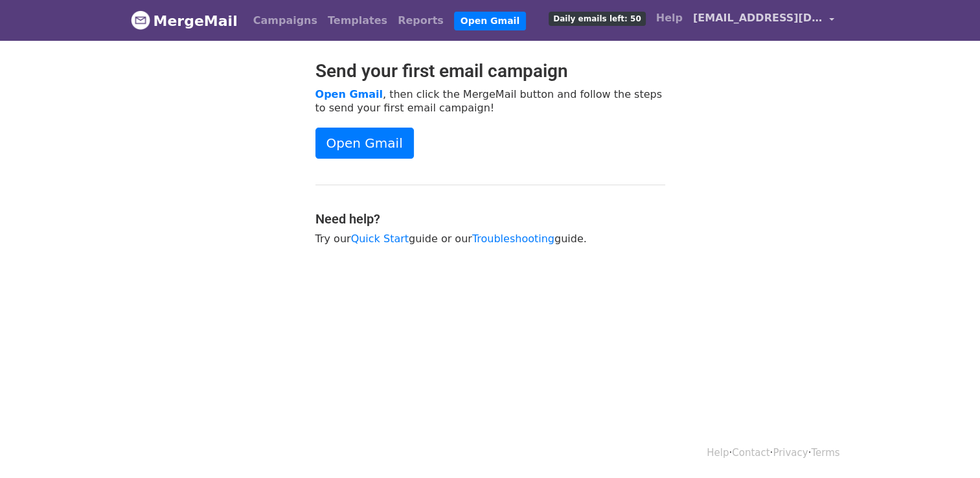 This screenshot has height=478, width=980. What do you see at coordinates (490, 219) in the screenshot?
I see `h4: Need help?` at bounding box center [490, 219].